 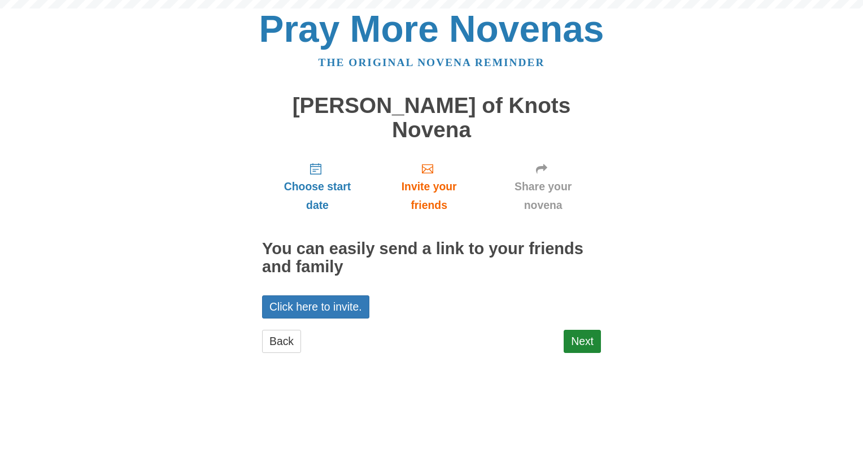 I want to click on a: Next, so click(x=582, y=341).